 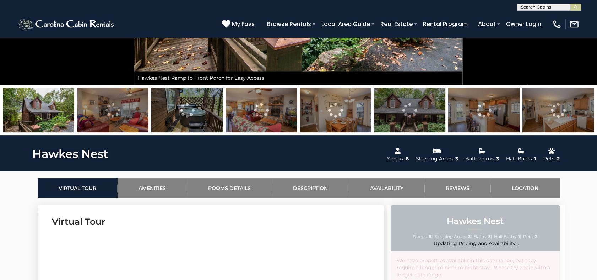 What do you see at coordinates (289, 24) in the screenshot?
I see `a: Browse Rentals` at bounding box center [289, 24].